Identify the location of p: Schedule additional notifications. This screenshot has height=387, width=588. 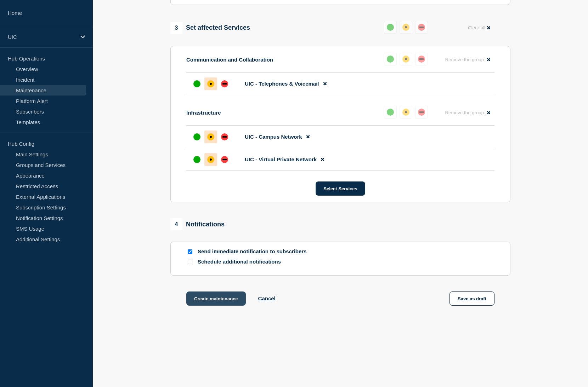
(254, 262).